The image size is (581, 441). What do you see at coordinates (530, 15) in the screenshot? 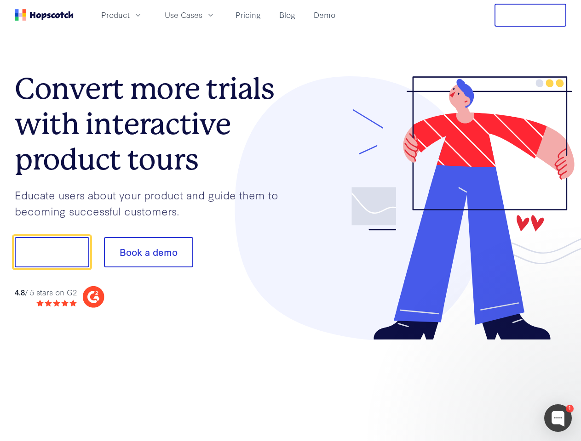
I see `button: Free Trial` at bounding box center [530, 15].